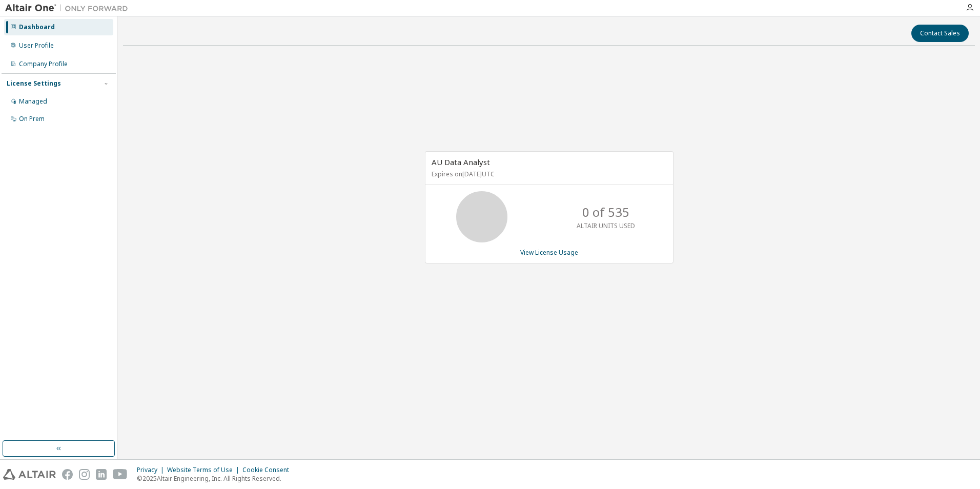 The height and width of the screenshot is (489, 980). What do you see at coordinates (216, 478) in the screenshot?
I see `p: © 2025 Altair Engineering, Inc. All Rights Reserved.` at bounding box center [216, 478].